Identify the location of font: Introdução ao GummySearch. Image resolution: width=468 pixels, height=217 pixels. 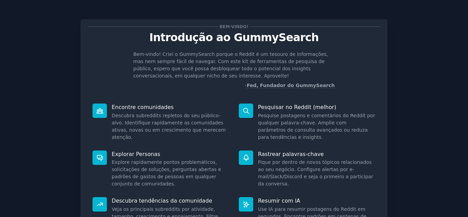
(234, 37).